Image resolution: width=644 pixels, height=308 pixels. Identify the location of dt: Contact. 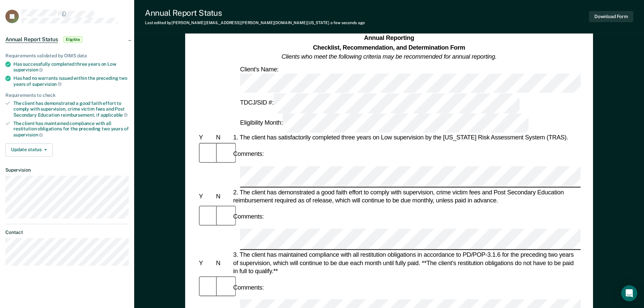
(67, 232).